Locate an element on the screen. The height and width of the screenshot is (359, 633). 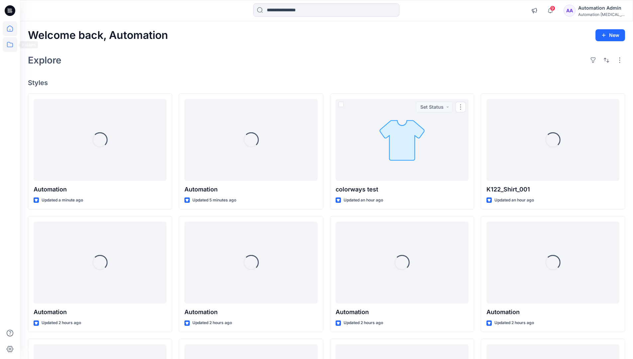
div: Automation Admin is located at coordinates (602, 8).